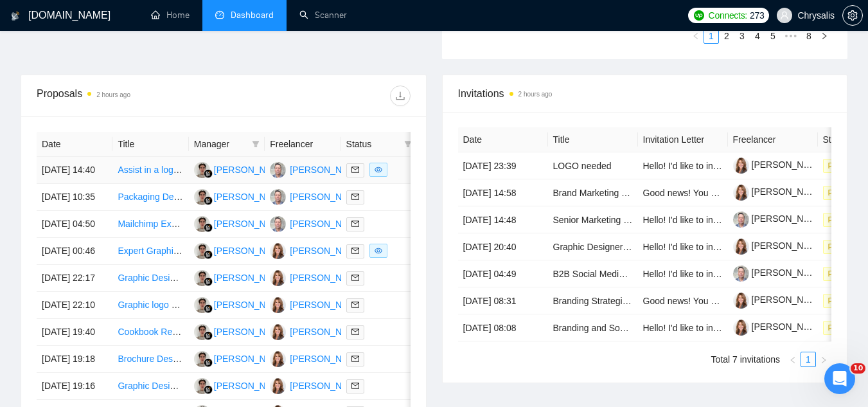 The width and height of the screenshot is (868, 407). Describe the element at coordinates (150, 332) in the screenshot. I see `td: Cookbook Redesign and Publishing Specialist` at that location.